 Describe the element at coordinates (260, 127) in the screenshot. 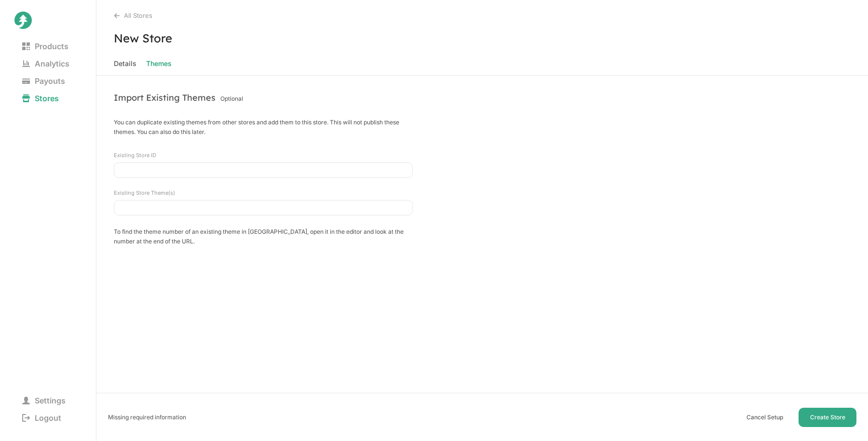

I see `p: You can duplicate existing themes from other stores and add them to this store. This will not pub...` at that location.